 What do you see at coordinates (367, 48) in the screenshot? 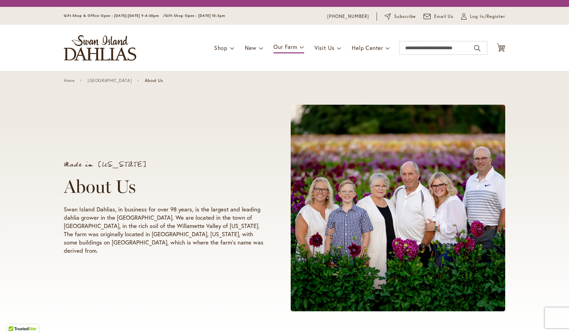
I see `span: Help Center` at bounding box center [367, 48].